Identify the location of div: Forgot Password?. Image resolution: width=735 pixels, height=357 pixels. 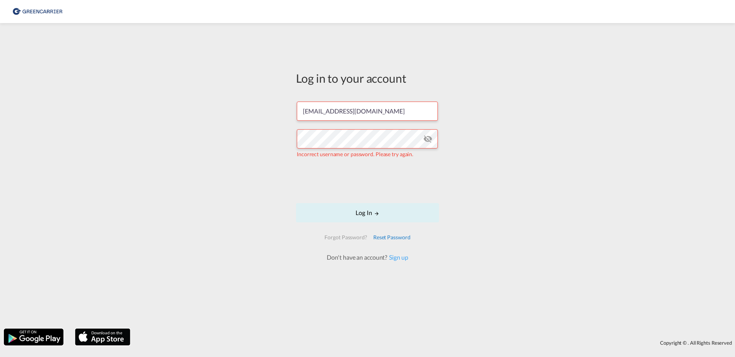
(346, 237).